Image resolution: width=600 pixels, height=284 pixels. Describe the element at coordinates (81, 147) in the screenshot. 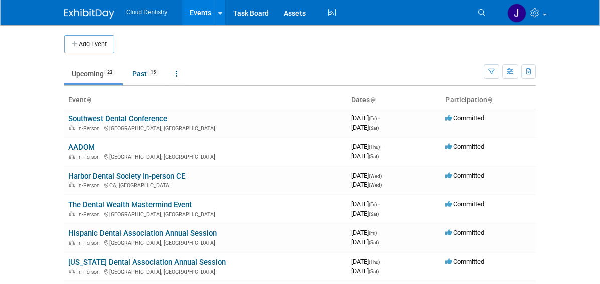

I see `a: AADOM` at that location.